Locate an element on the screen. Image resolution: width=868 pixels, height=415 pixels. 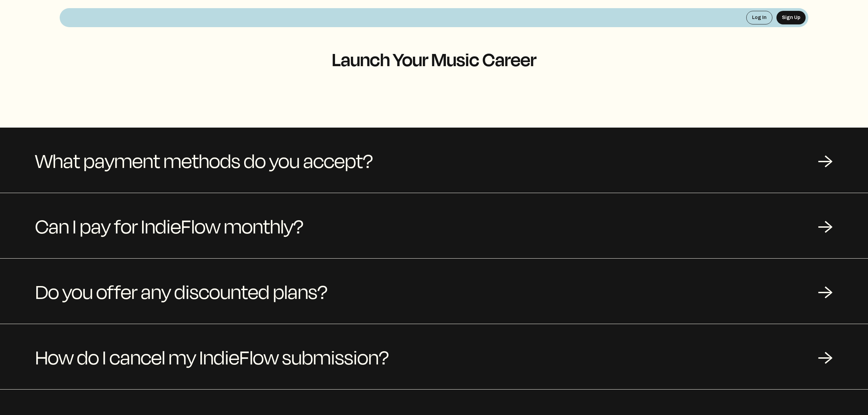
span: Do you offer any discounted plans? is located at coordinates (181, 291).